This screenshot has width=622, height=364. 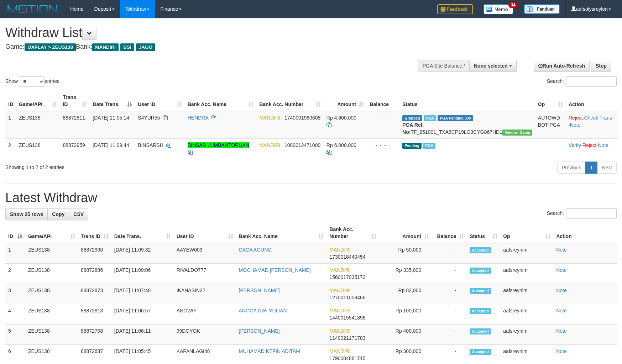 What do you see at coordinates (413, 129) in the screenshot?
I see `b: PGA Ref. No:` at bounding box center [413, 129].